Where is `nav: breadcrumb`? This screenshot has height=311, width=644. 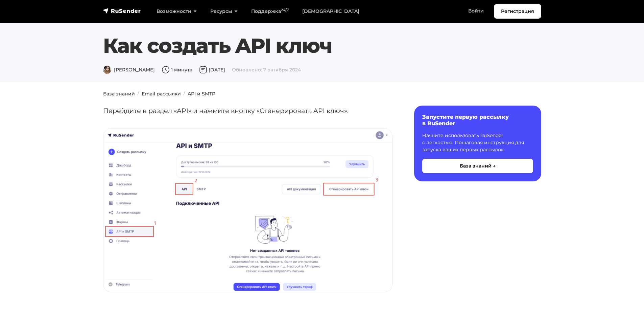 nav: breadcrumb is located at coordinates (322, 94).